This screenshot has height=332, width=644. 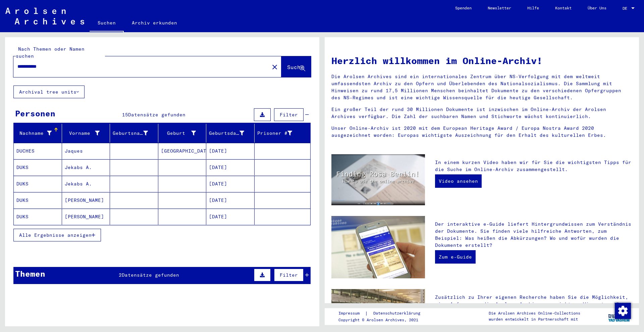 I want to click on button: Suche, so click(x=296, y=67).